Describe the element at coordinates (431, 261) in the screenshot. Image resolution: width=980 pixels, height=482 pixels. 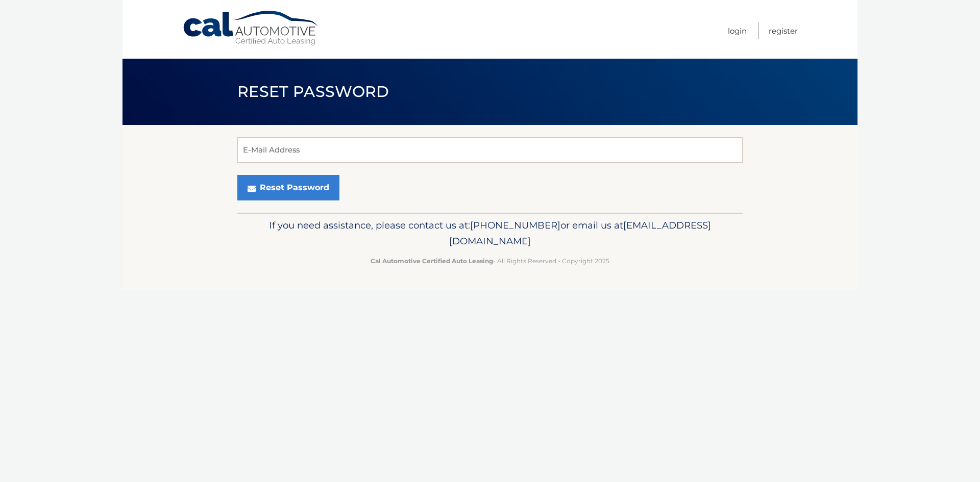
I see `strong: Cal Automotive Certified Auto Leasing` at that location.